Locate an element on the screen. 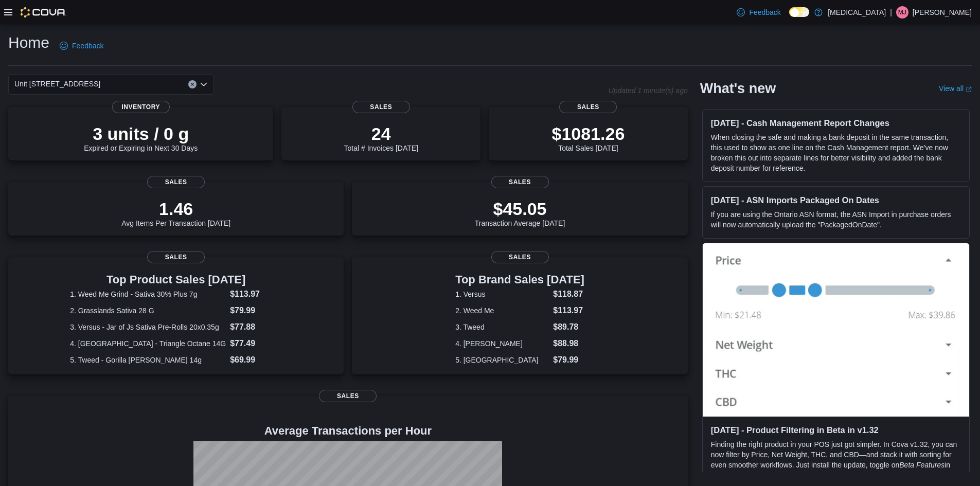 This screenshot has width=980, height=486. svg: External link is located at coordinates (969, 90).